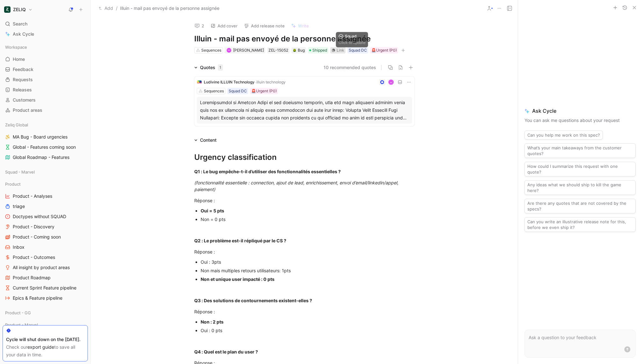 This screenshot has width=642, height=364. I want to click on a: MA Bug - Board urgencies, so click(45, 137).